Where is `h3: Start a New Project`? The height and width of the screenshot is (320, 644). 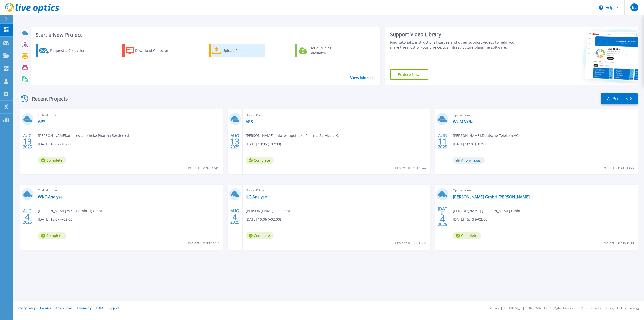 h3: Start a New Project is located at coordinates (205, 35).